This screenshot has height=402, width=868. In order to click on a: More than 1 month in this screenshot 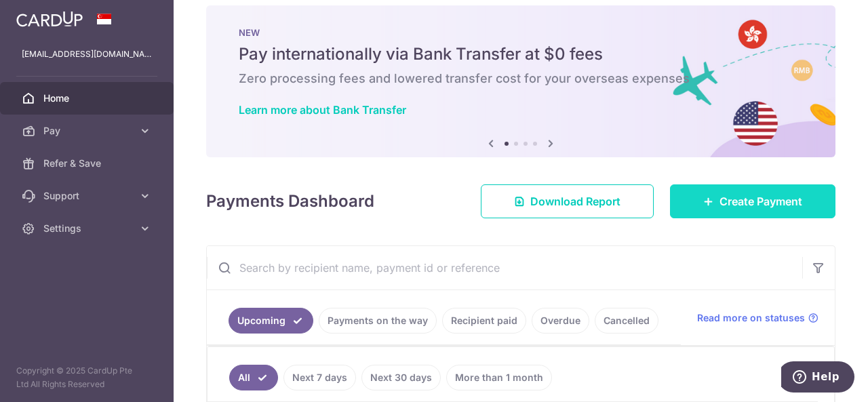, I will do `click(499, 377)`.